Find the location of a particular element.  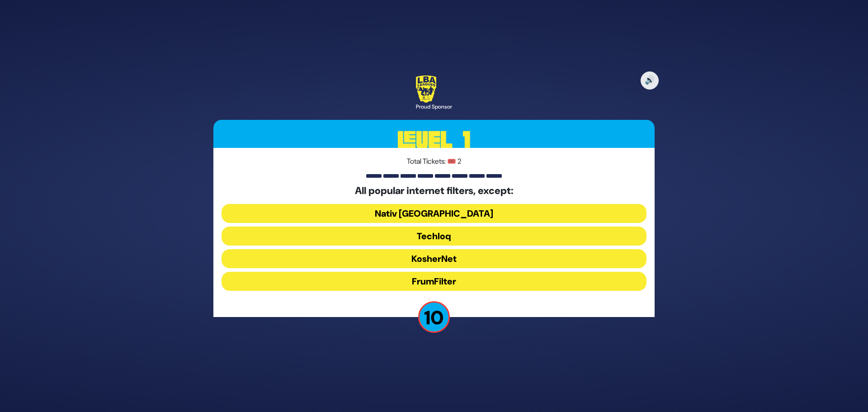

button: Techloq is located at coordinates (434, 236).